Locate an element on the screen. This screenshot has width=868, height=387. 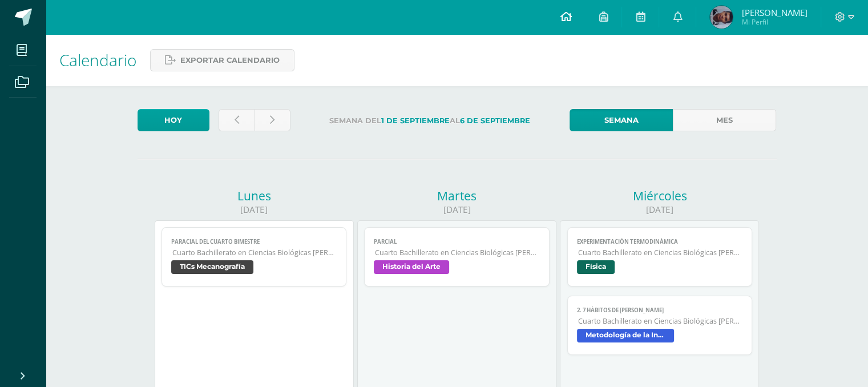
a: Exportar calendario is located at coordinates (222, 60).